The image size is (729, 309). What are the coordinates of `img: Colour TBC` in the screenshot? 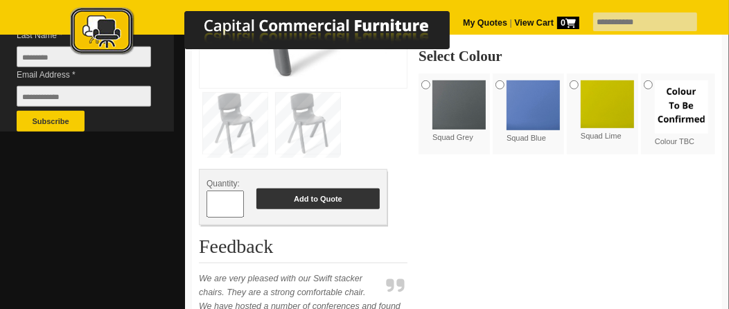 It's located at (681, 107).